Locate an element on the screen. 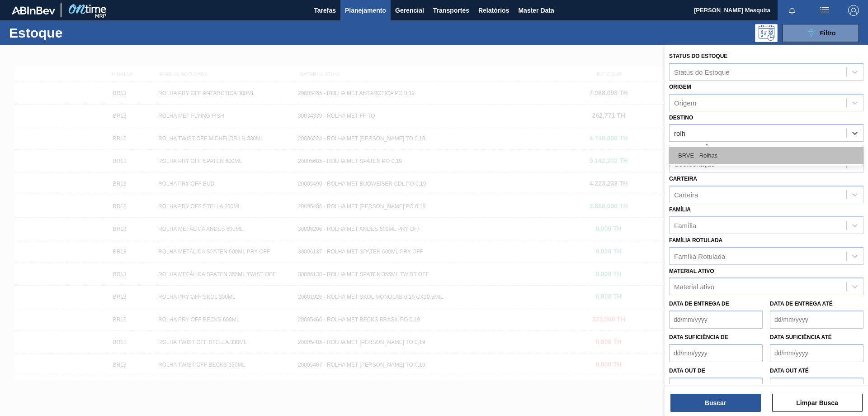 The height and width of the screenshot is (416, 868). label: Data de Entrega de is located at coordinates (699, 303).